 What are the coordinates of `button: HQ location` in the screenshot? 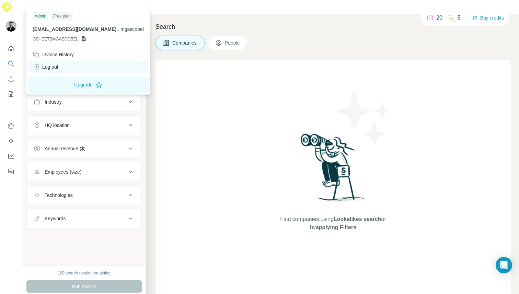 It's located at (84, 125).